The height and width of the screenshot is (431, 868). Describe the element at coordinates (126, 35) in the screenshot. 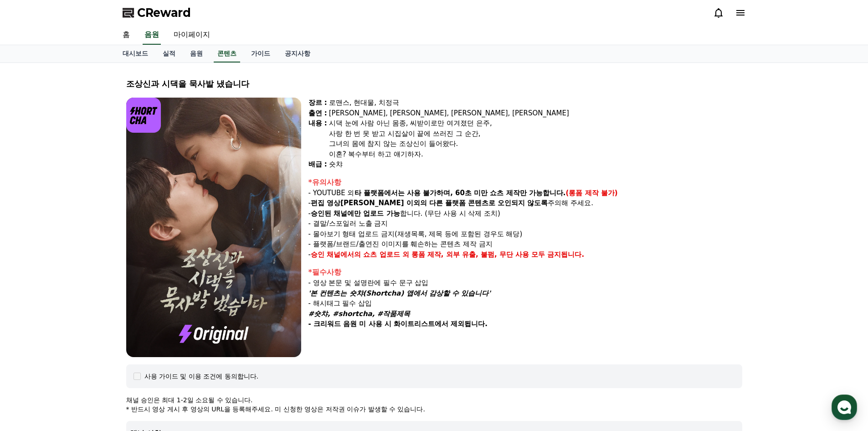

I see `a: 홈` at that location.